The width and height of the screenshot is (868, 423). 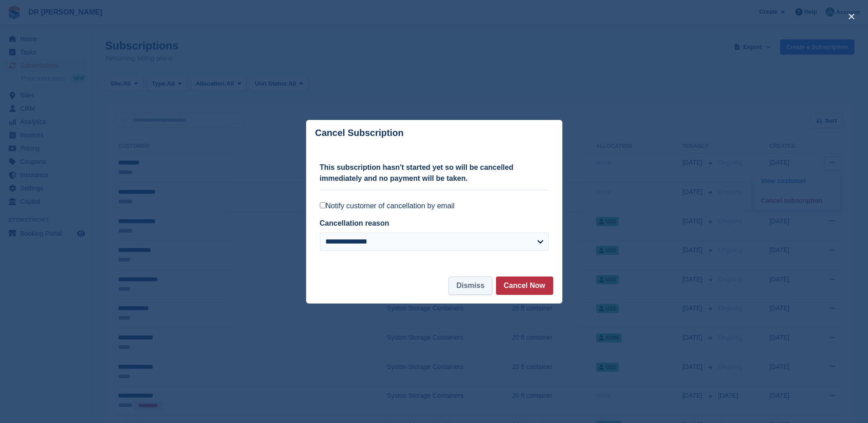 I want to click on button: close, so click(x=851, y=17).